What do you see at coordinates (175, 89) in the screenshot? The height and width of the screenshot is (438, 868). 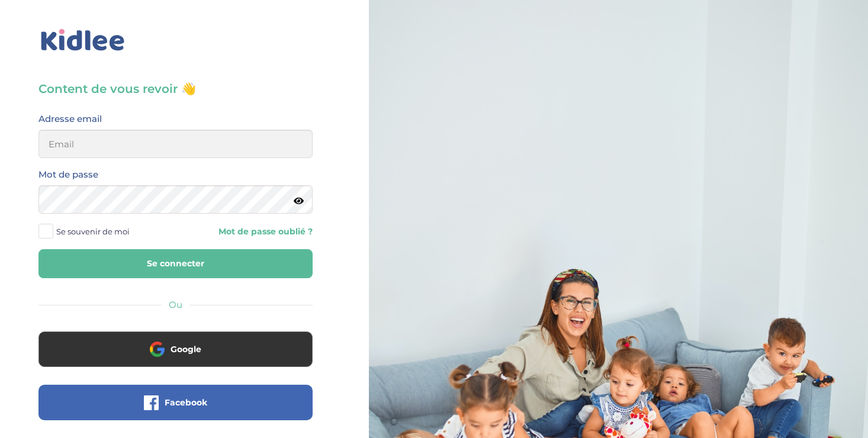 I see `h3: Content de vous revoir 👋` at bounding box center [175, 89].